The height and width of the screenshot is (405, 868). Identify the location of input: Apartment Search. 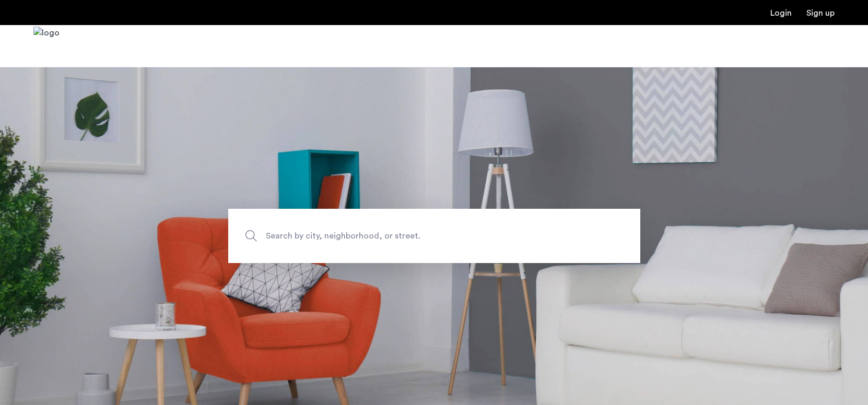
(434, 236).